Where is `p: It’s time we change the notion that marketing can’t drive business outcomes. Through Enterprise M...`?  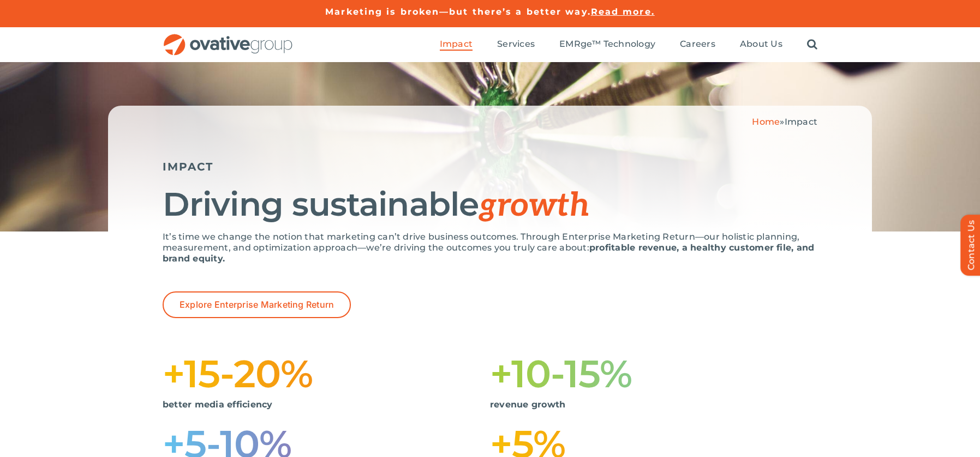
p: It’s time we change the notion that marketing can’t drive business outcomes. Through Enterprise M... is located at coordinates (490, 248).